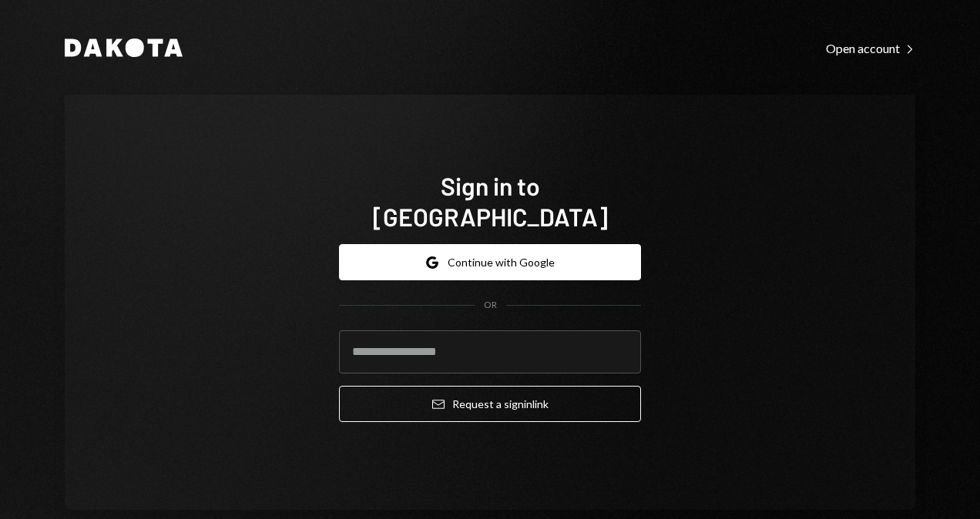 The height and width of the screenshot is (519, 980). I want to click on div: OR, so click(490, 305).